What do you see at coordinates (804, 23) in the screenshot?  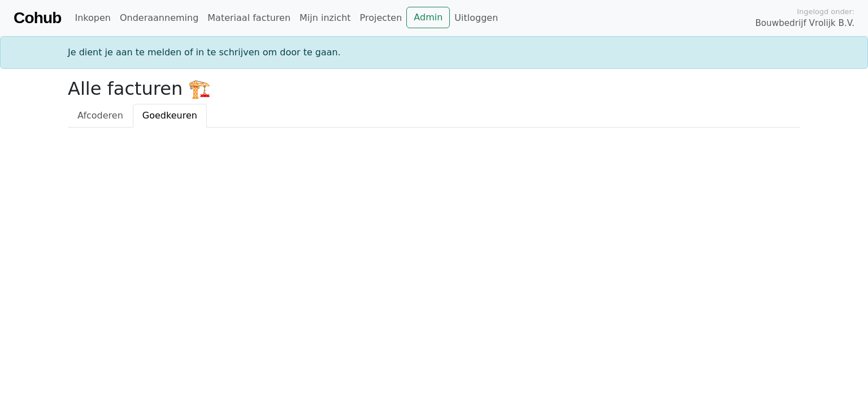 I see `span: Bouwbedrijf Vrolijk B.V.` at bounding box center [804, 23].